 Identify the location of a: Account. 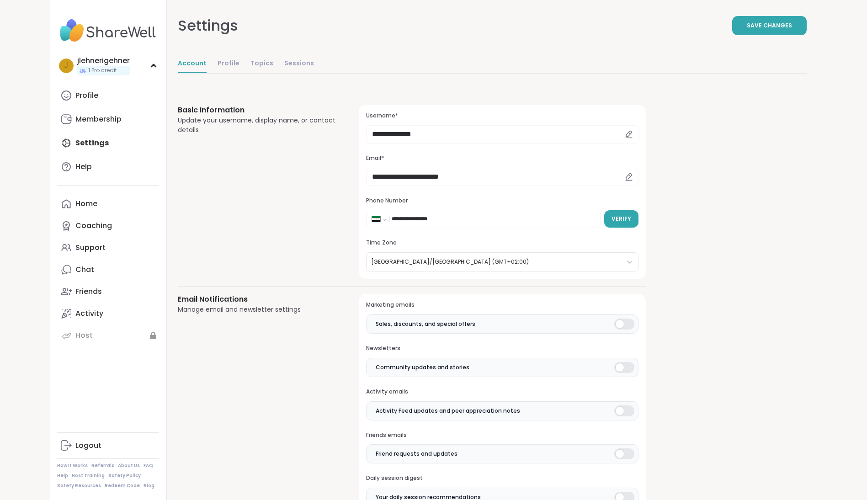
(192, 64).